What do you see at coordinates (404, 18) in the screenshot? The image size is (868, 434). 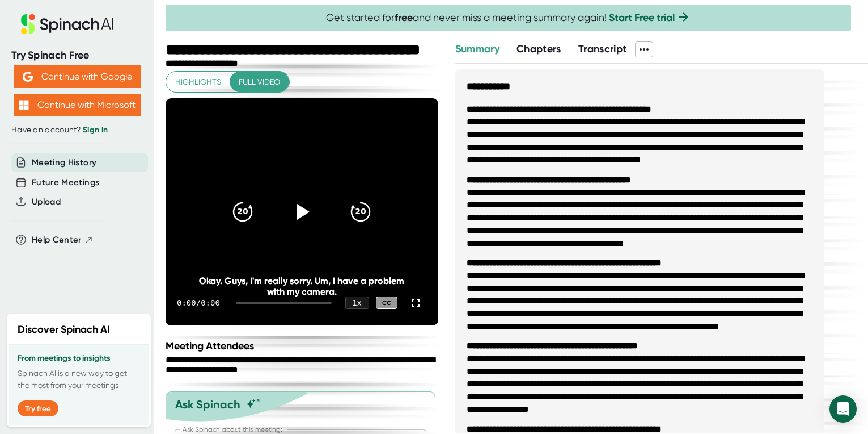 I see `b: free` at bounding box center [404, 18].